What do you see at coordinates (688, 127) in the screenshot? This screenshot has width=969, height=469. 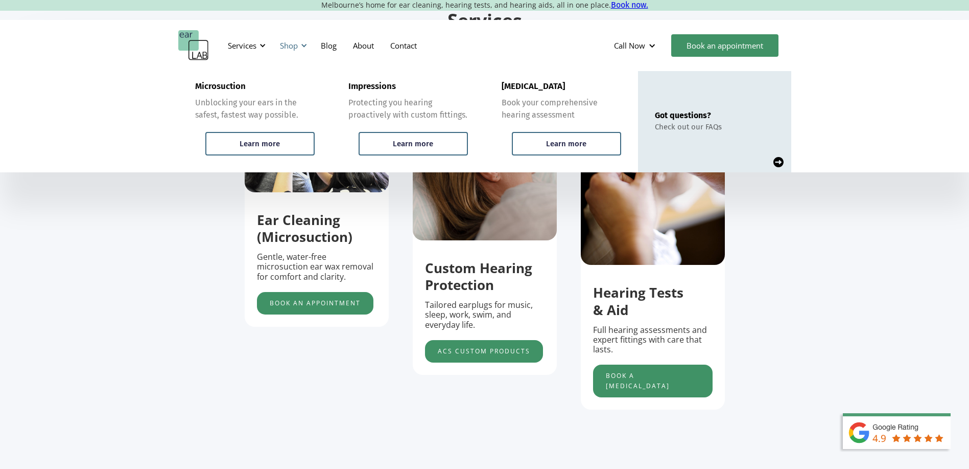 I see `div: Check out our FAQs` at bounding box center [688, 127].